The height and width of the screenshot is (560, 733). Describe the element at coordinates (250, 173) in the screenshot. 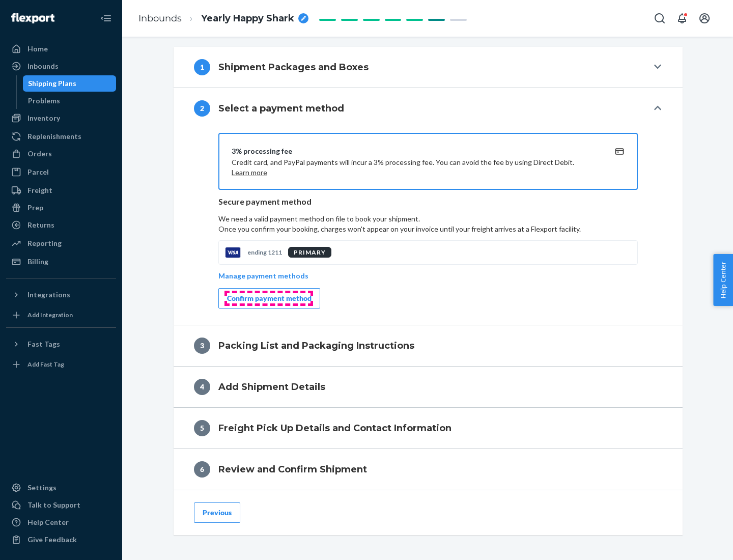

I see `button: Learn more` at that location.